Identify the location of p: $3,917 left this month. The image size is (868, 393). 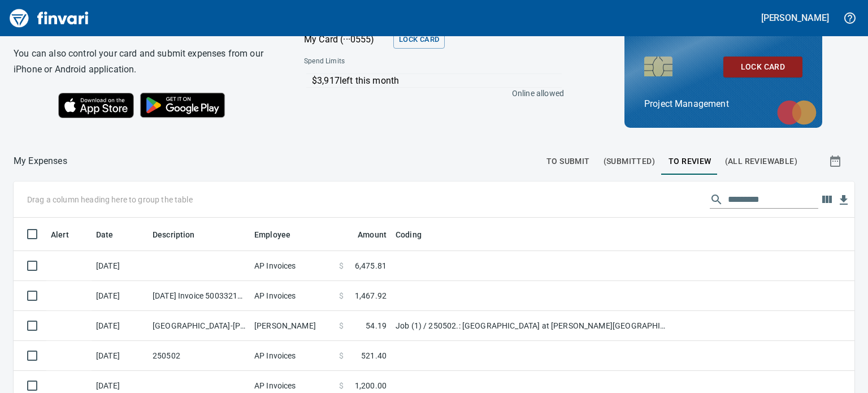
(436, 81).